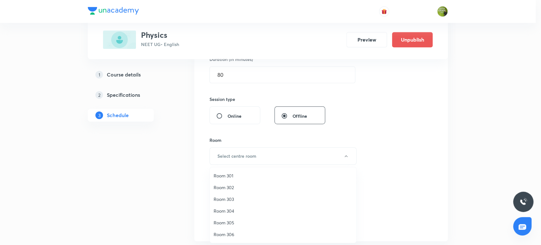 The height and width of the screenshot is (245, 541). What do you see at coordinates (283, 210) in the screenshot?
I see `span: Room 304` at bounding box center [283, 210].